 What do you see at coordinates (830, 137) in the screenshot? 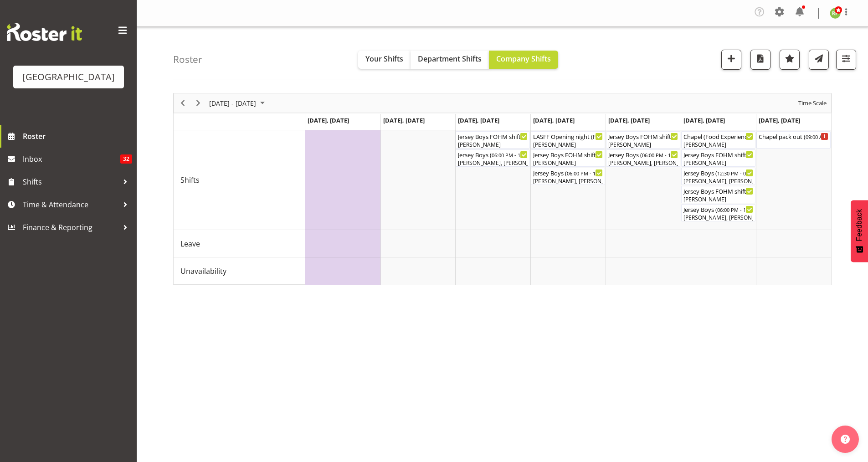
I see `span: 09:00 AM - 01:00 PM` at bounding box center [830, 137].